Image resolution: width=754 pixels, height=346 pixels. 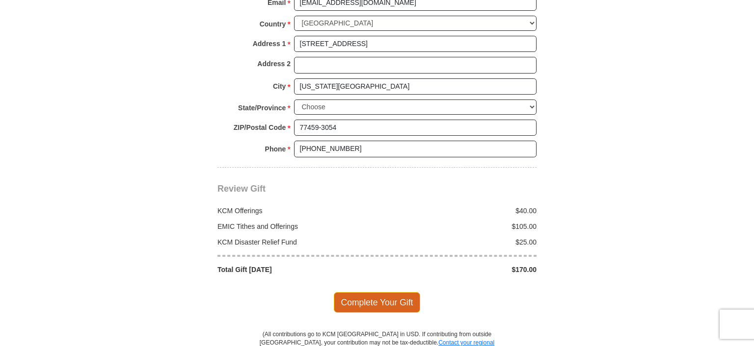 What do you see at coordinates (275, 149) in the screenshot?
I see `strong: Phone` at bounding box center [275, 149].